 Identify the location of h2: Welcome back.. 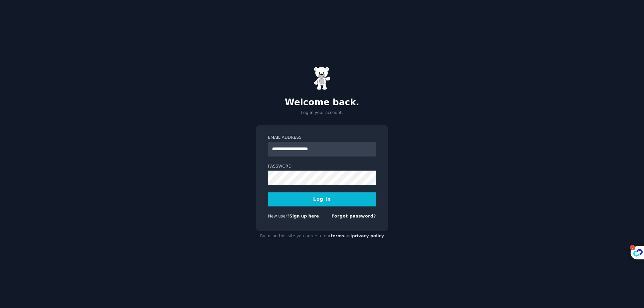
(322, 102).